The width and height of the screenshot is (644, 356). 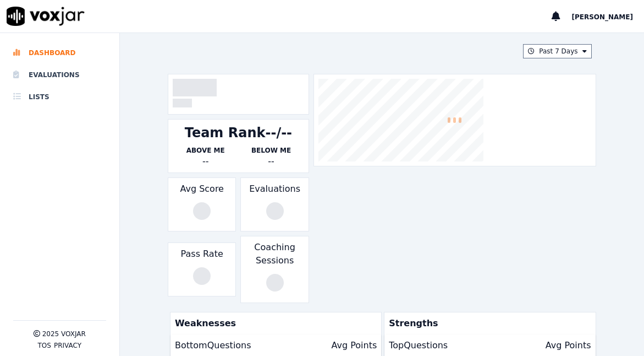 I want to click on div: Avg Score, so click(x=202, y=204).